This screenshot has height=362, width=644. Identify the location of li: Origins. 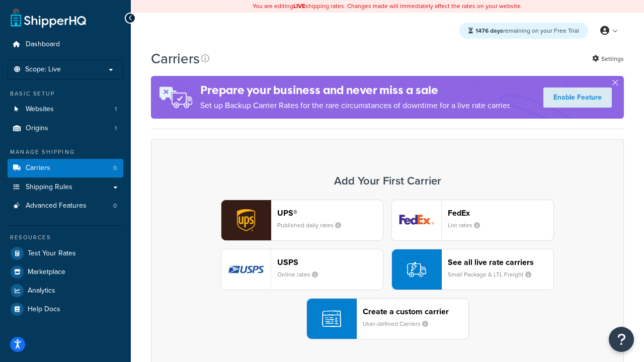
(65, 128).